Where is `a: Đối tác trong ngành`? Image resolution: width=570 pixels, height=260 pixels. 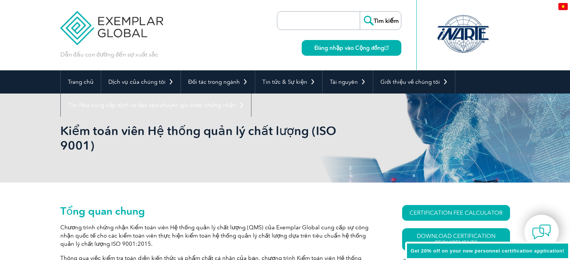 a: Đối tác trong ngành is located at coordinates (218, 82).